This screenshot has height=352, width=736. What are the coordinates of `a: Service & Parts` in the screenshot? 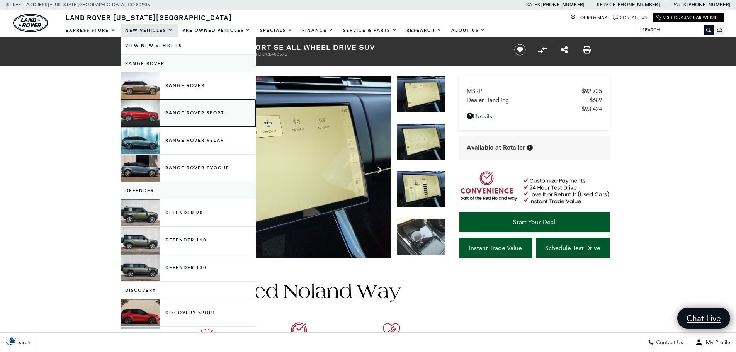 It's located at (370, 30).